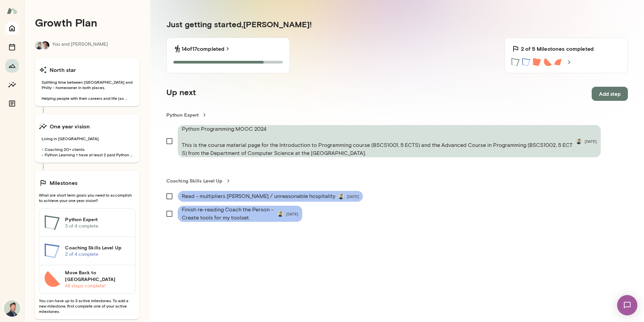 This screenshot has height=322, width=644. Describe the element at coordinates (98, 285) in the screenshot. I see `p: All steps complete!` at that location.